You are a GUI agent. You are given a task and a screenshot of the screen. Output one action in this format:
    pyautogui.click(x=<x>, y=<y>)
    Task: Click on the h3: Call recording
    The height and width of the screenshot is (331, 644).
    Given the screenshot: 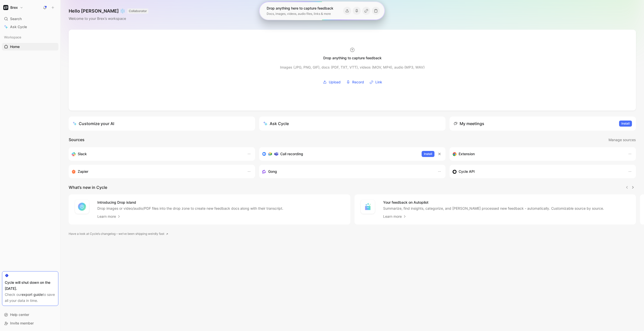 What is the action you would take?
    pyautogui.click(x=291, y=154)
    